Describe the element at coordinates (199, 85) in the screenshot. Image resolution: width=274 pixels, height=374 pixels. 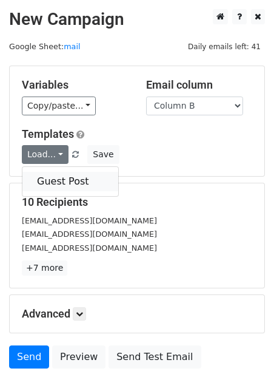
I see `h5: Email column` at that location.